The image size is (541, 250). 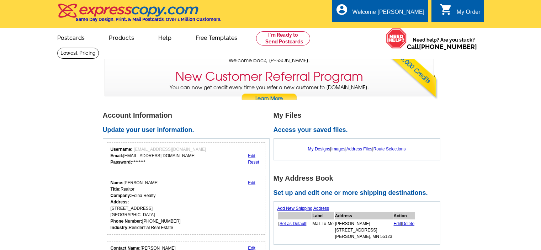 I want to click on span: Need help? Are you stuck?, so click(x=443, y=43).